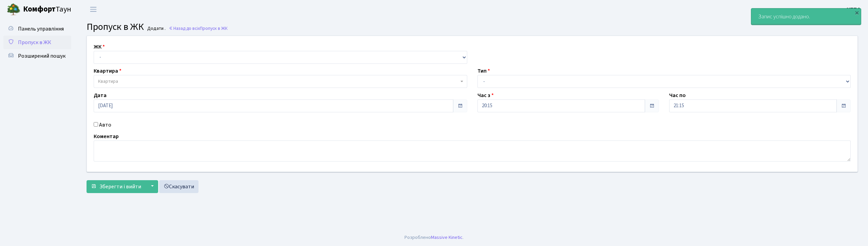  I want to click on label: Авто, so click(105, 125).